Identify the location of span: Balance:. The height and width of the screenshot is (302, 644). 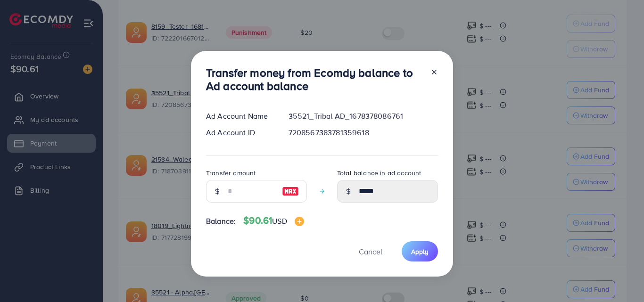
(220, 221).